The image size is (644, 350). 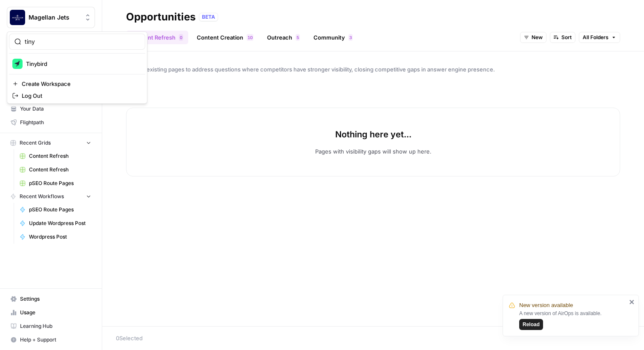 What do you see at coordinates (298, 37) in the screenshot?
I see `span: 5` at bounding box center [298, 37].